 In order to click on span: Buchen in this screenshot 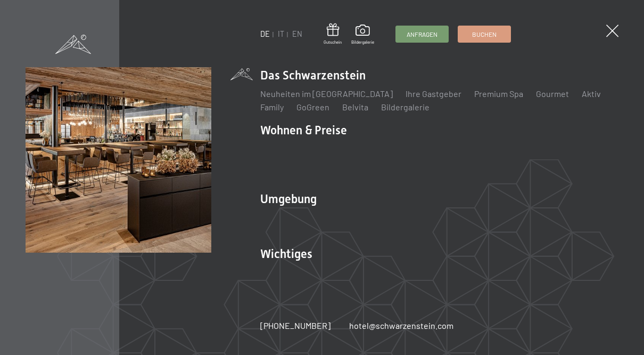, I will do `click(484, 34)`.